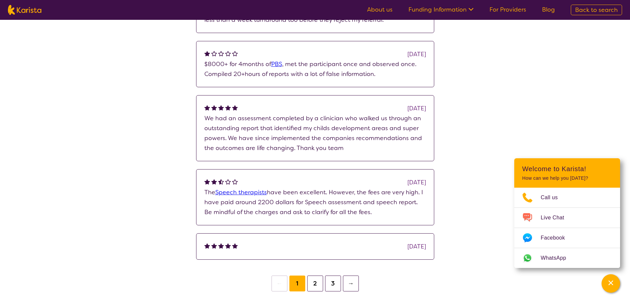 Image resolution: width=630 pixels, height=301 pixels. I want to click on a: For Providers, so click(507, 10).